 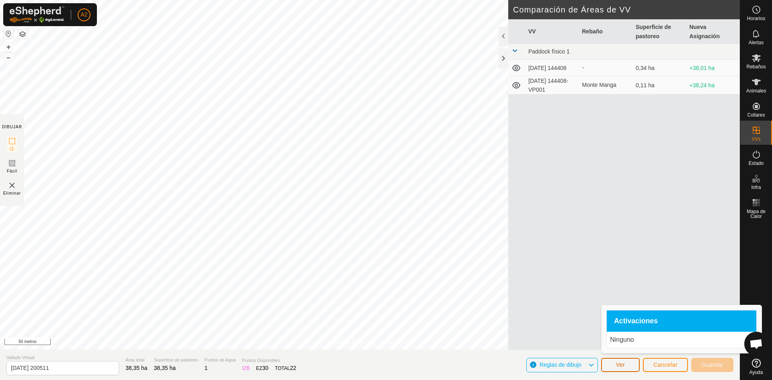 I want to click on font: 0,11 ha, so click(x=645, y=85).